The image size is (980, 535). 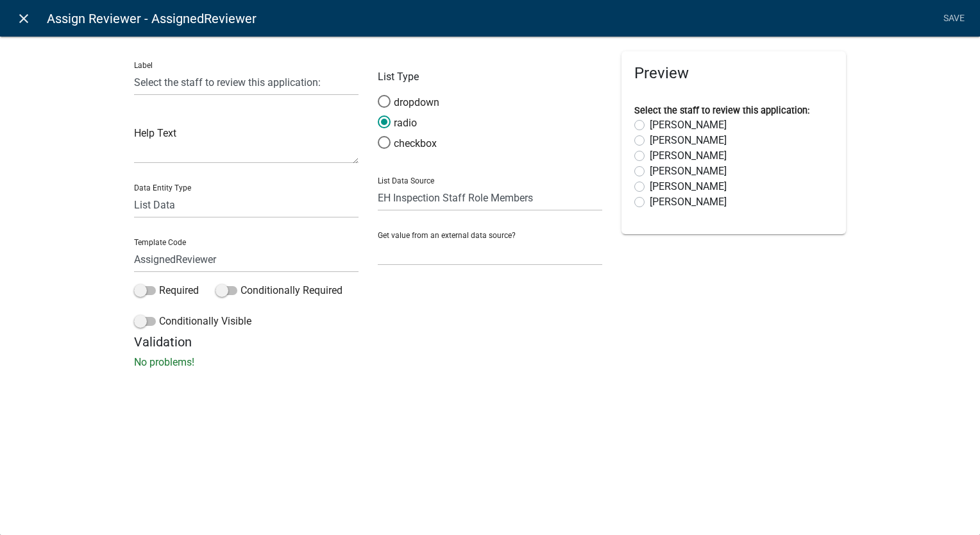 I want to click on p: List Type, so click(x=490, y=77).